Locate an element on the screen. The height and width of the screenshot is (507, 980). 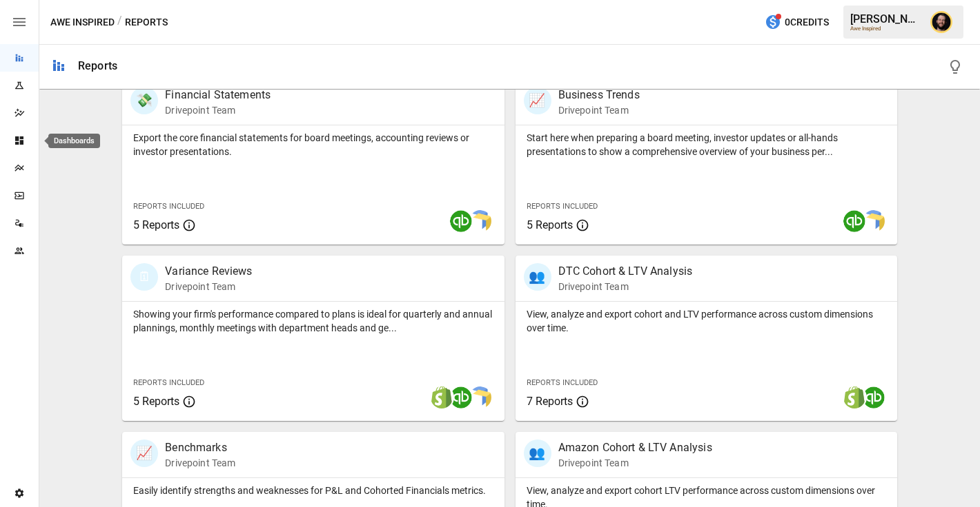
button: Ciaran Nugent is located at coordinates (941, 22).